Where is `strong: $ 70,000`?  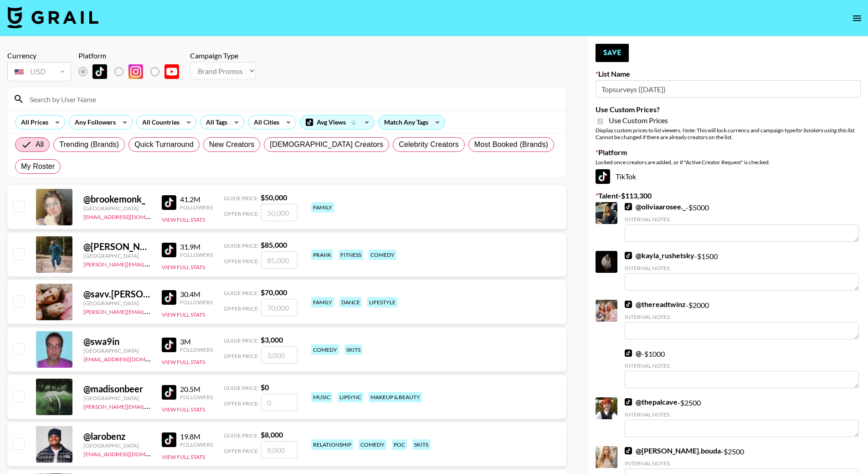 strong: $ 70,000 is located at coordinates (273, 291).